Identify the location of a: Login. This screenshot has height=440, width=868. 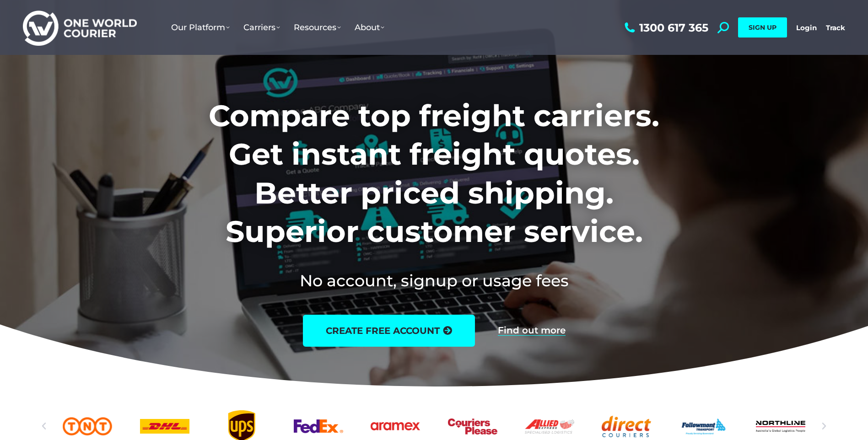
(806, 28).